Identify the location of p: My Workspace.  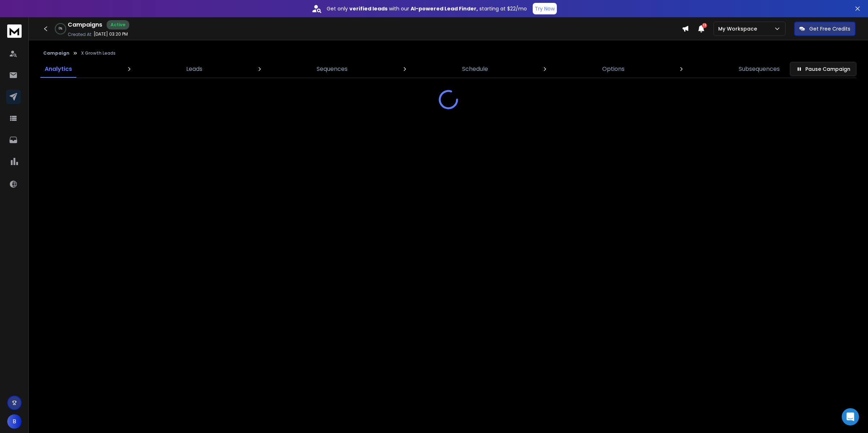
(739, 29).